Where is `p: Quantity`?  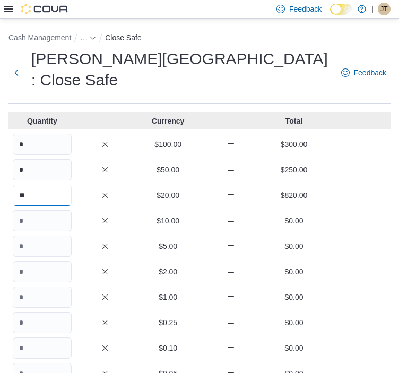
p: Quantity is located at coordinates (42, 121).